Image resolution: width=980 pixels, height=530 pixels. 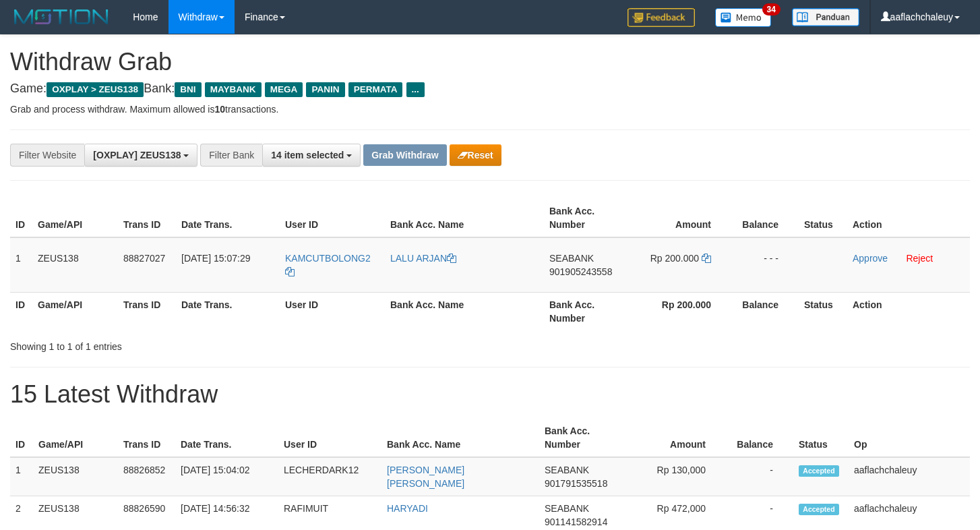 What do you see at coordinates (47, 155) in the screenshot?
I see `div: Filter Website` at bounding box center [47, 155].